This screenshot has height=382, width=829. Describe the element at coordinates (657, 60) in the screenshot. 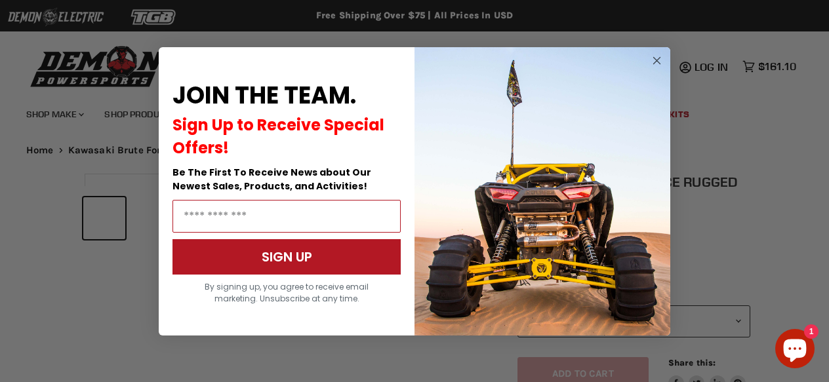

I see `button: Close dialog` at that location.